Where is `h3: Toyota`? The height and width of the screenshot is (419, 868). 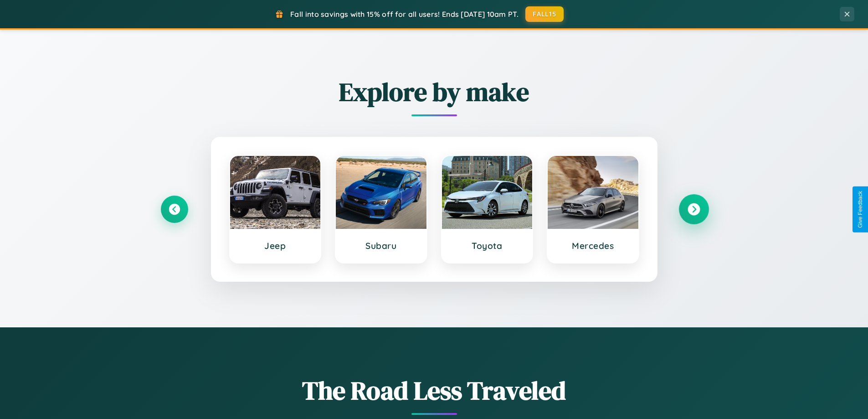
h3: Toyota is located at coordinates (487, 246).